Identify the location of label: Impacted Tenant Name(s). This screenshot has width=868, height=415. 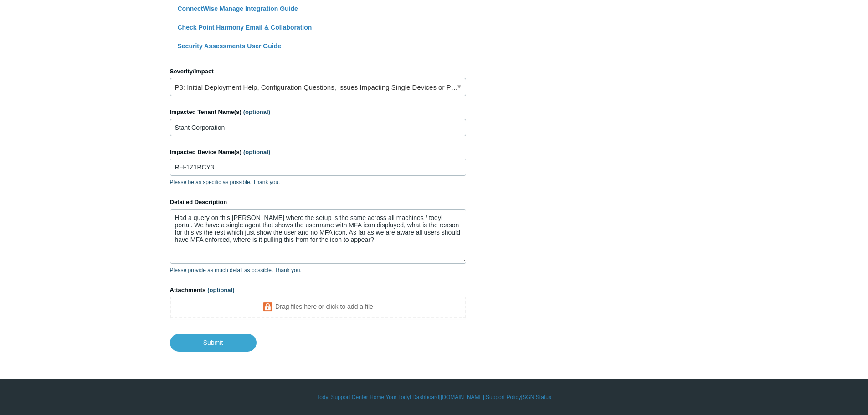
(318, 112).